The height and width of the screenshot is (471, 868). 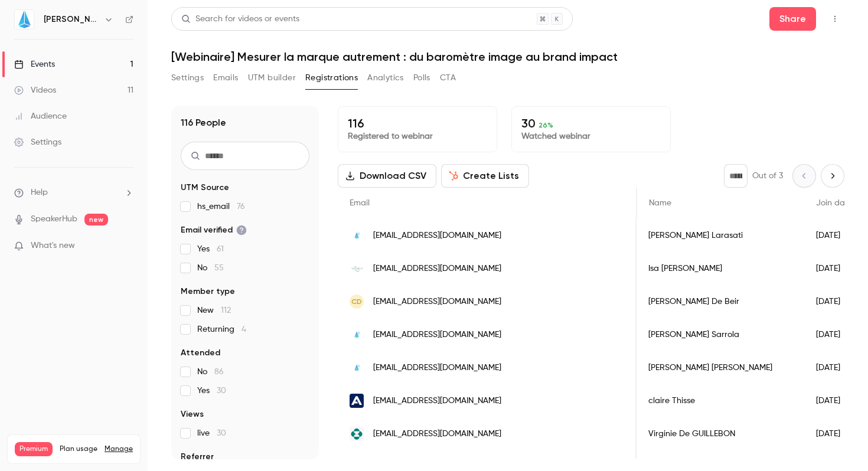 I want to click on img: ascensiumconsultation.com, so click(x=357, y=269).